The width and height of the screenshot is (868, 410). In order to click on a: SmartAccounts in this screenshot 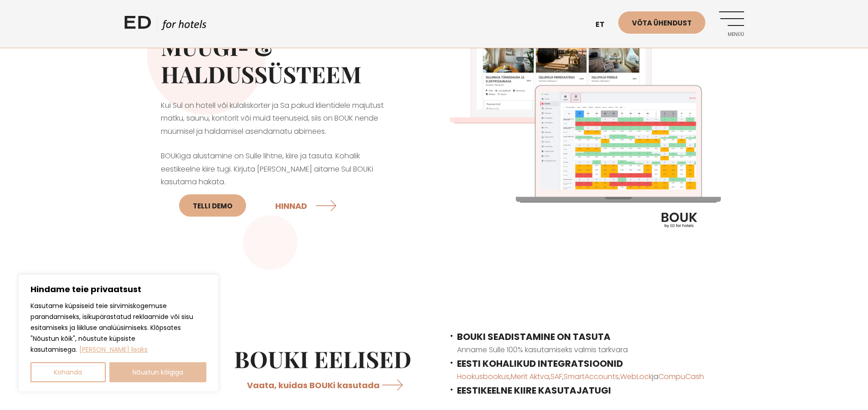, I will do `click(591, 377)`.